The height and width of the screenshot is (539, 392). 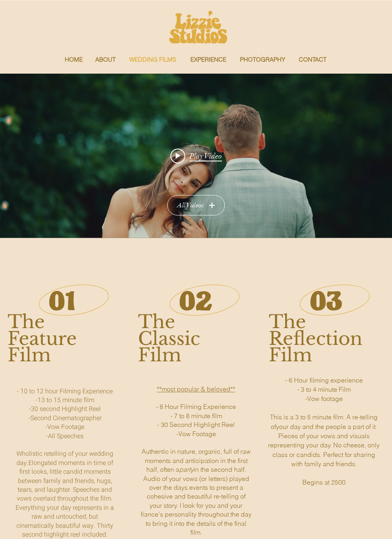 What do you see at coordinates (263, 60) in the screenshot?
I see `a: PHOTOGRAPHY` at bounding box center [263, 60].